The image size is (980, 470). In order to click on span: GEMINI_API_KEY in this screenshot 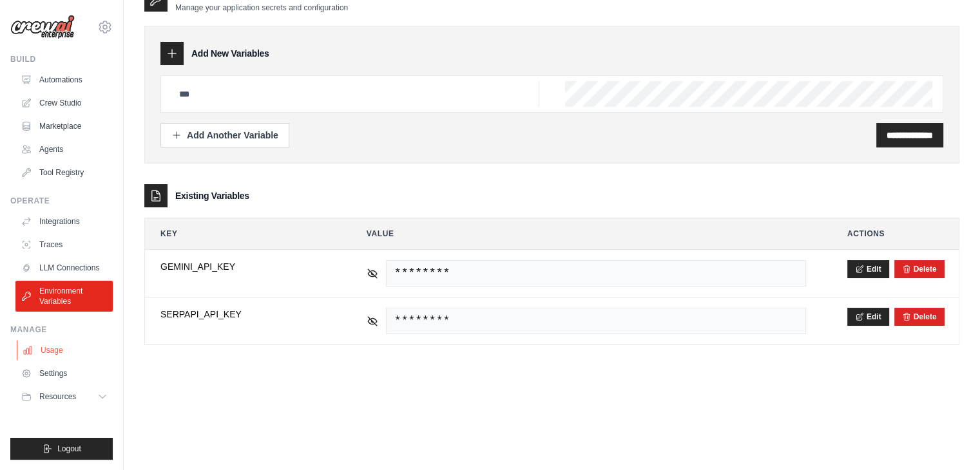, I will do `click(243, 267)`.